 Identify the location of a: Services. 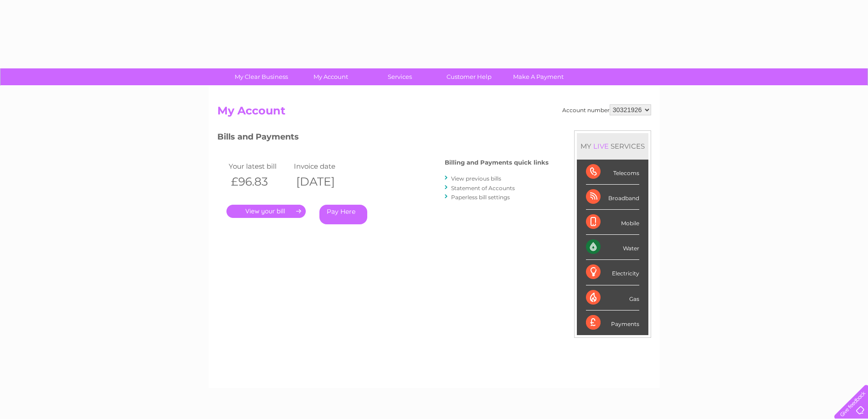
(400, 76).